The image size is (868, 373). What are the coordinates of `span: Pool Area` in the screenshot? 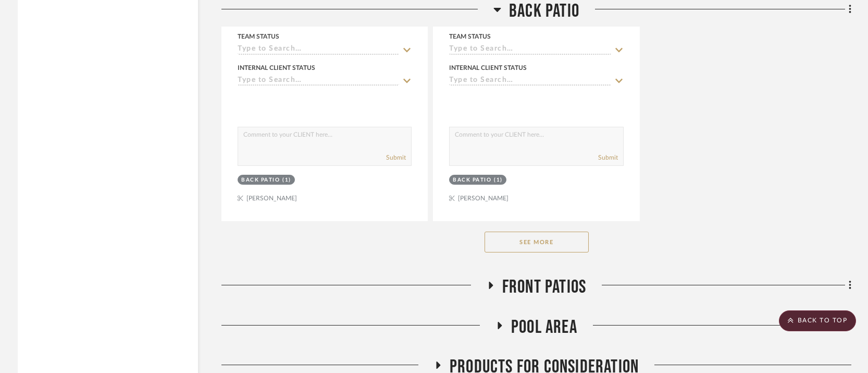 It's located at (544, 326).